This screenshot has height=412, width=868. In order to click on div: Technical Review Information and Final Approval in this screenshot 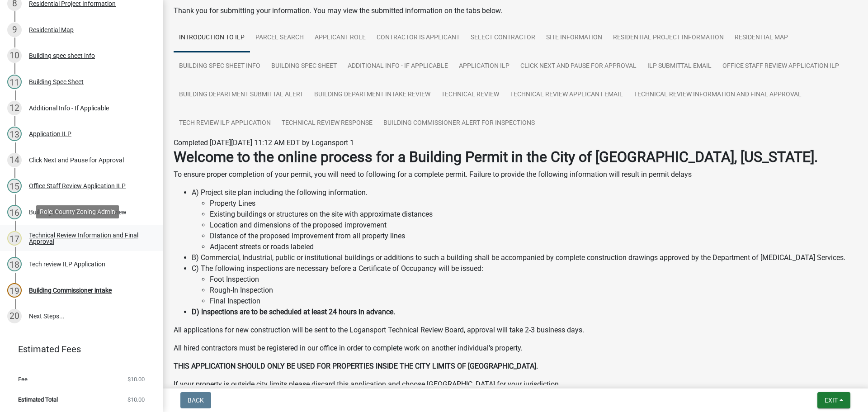, I will do `click(89, 238)`.